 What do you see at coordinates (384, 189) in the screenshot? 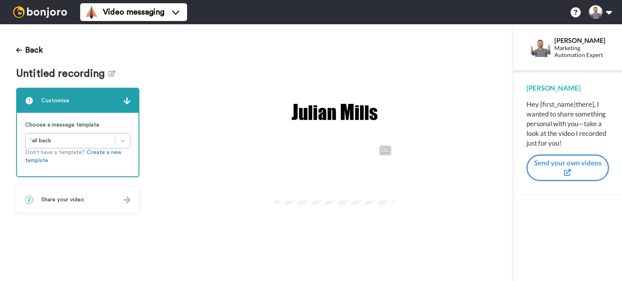
I see `img: Full screen` at bounding box center [384, 189].